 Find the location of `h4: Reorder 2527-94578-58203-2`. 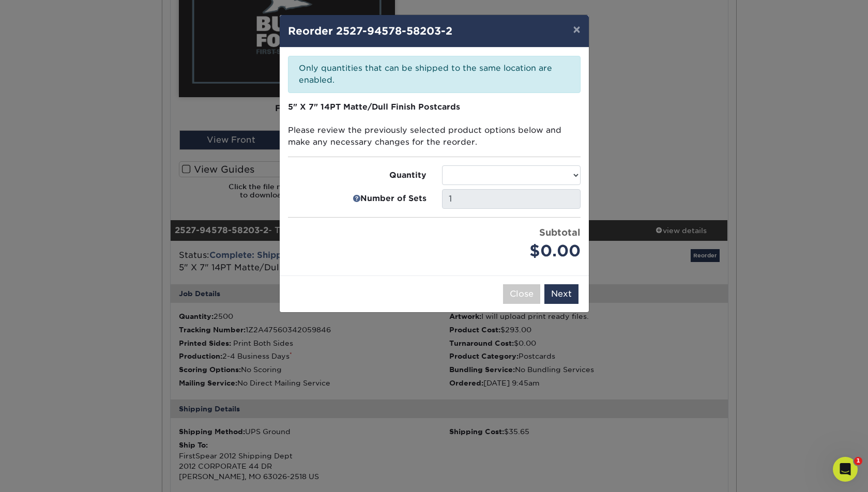

h4: Reorder 2527-94578-58203-2 is located at coordinates (434, 31).